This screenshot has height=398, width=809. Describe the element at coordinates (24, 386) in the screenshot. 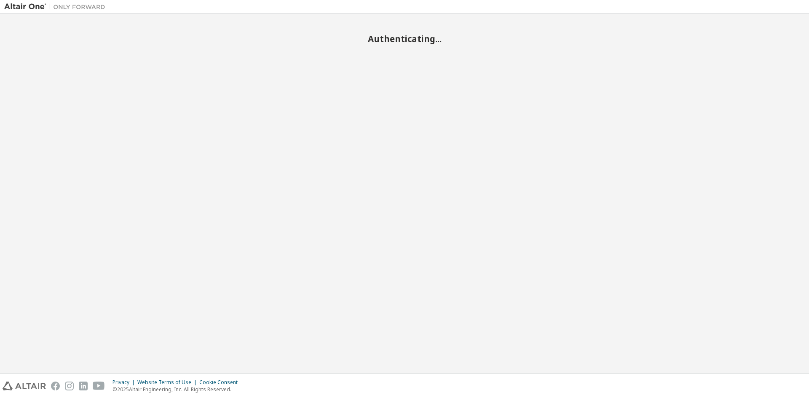

I see `img: altair_logo.svg` at that location.